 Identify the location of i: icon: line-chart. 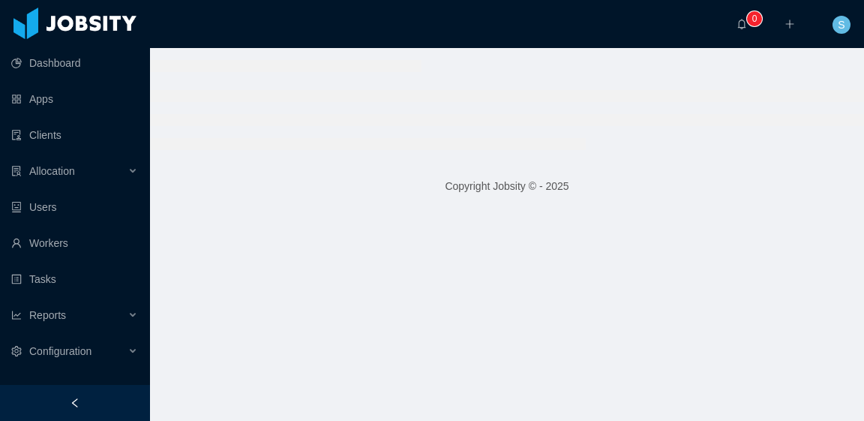
(16, 315).